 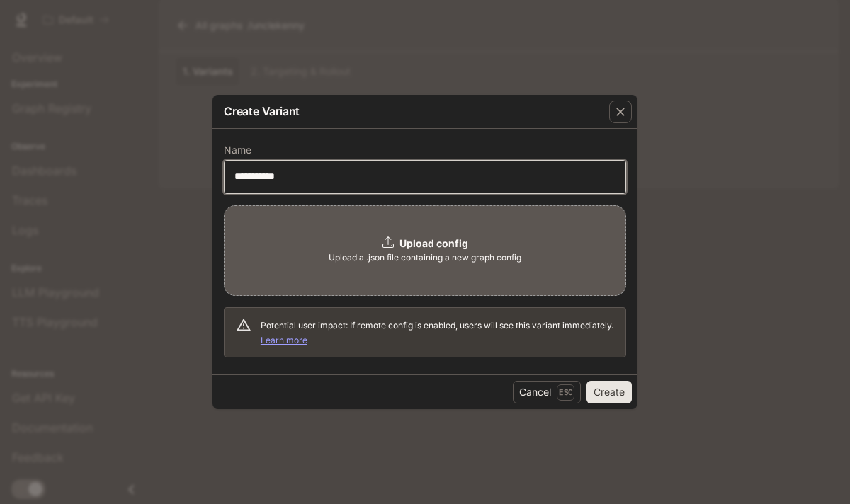 I want to click on a: Learn more, so click(x=284, y=340).